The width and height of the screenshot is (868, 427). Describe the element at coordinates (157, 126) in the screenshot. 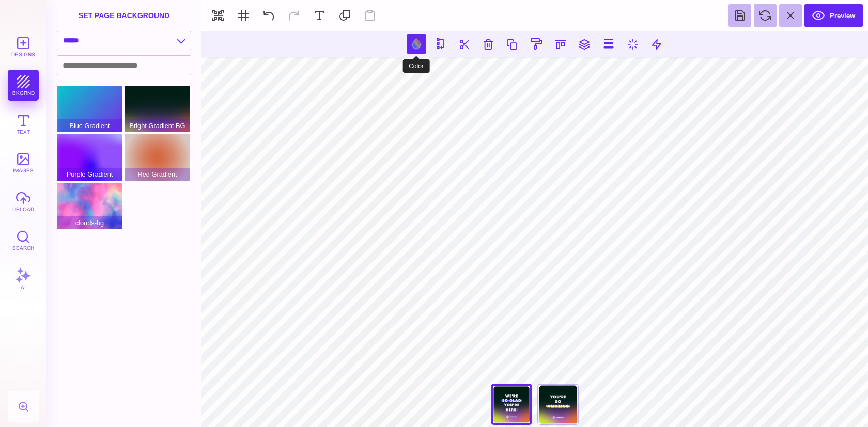

I see `span: Bright Gradient BG` at that location.